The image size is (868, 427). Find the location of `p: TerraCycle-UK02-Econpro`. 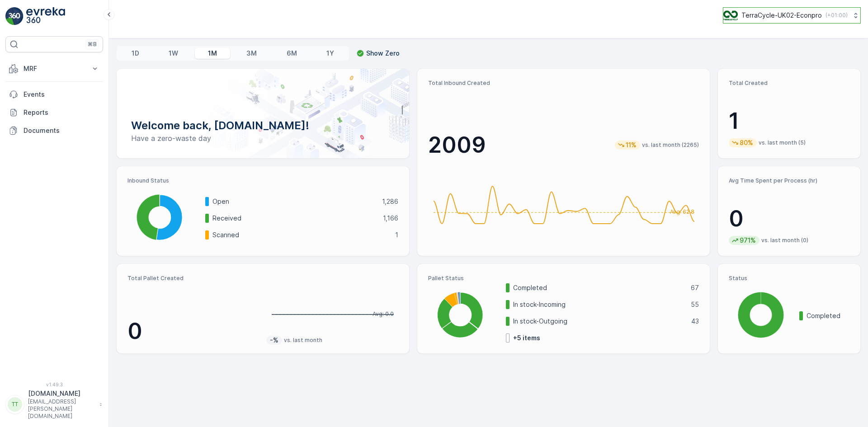

p: TerraCycle-UK02-Econpro is located at coordinates (782, 15).